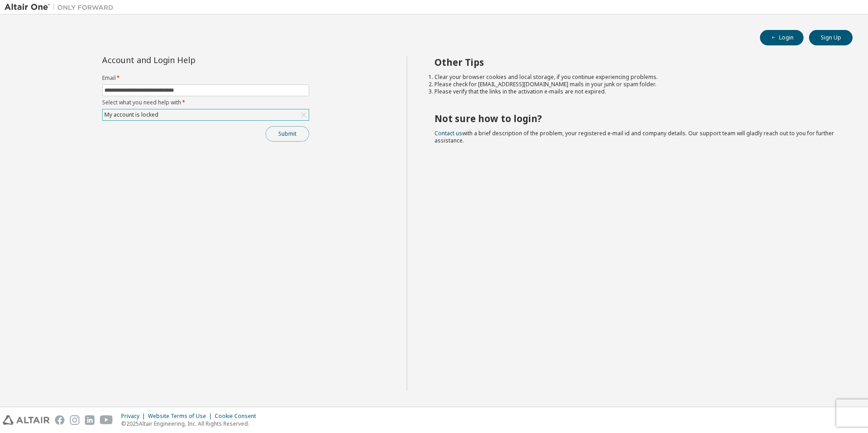  I want to click on p: © 2025 Altair Engineering, Inc. All Rights Reserved., so click(191, 423).